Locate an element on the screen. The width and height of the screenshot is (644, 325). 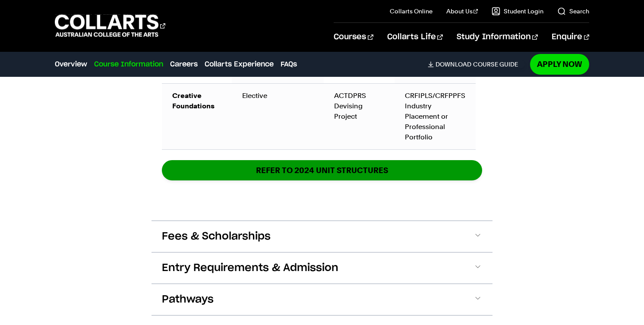
a: FAQs is located at coordinates (288, 64).